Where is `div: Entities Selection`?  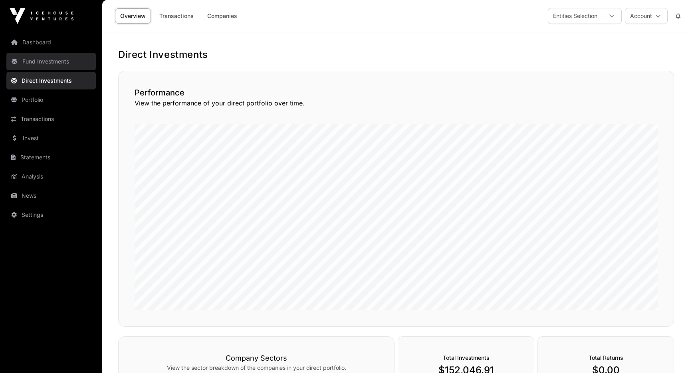 div: Entities Selection is located at coordinates (575, 16).